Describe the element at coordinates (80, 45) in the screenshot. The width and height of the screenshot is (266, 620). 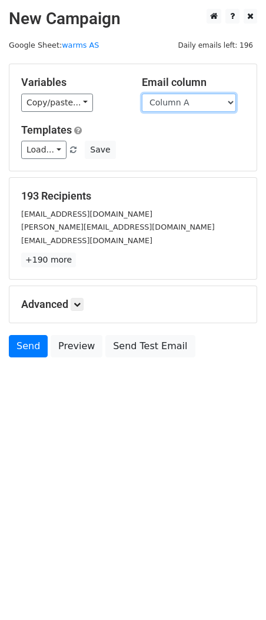
I see `a: warms AS` at that location.